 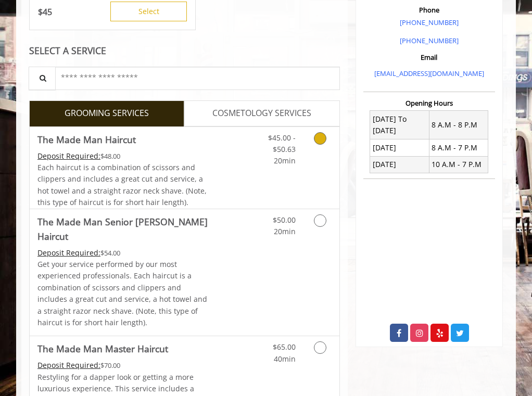 What do you see at coordinates (87, 140) in the screenshot?
I see `b: The Made Man Haircut` at bounding box center [87, 140].